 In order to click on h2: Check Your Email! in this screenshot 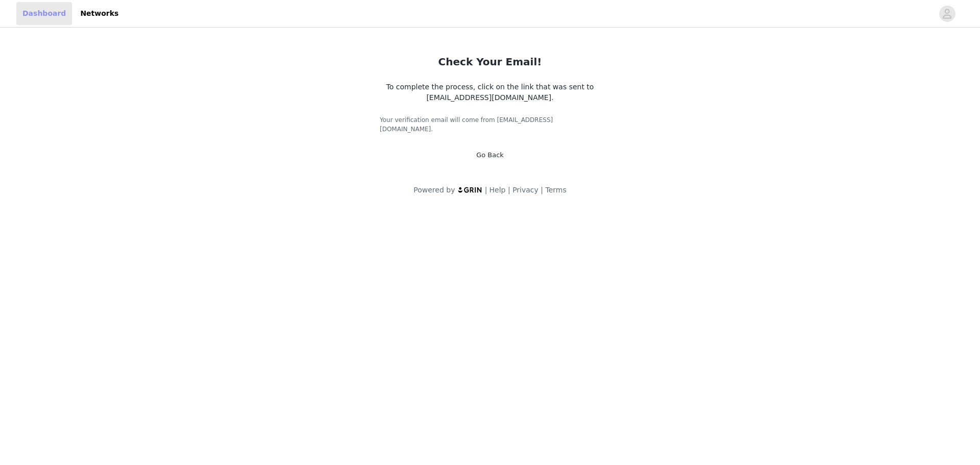, I will do `click(490, 62)`.